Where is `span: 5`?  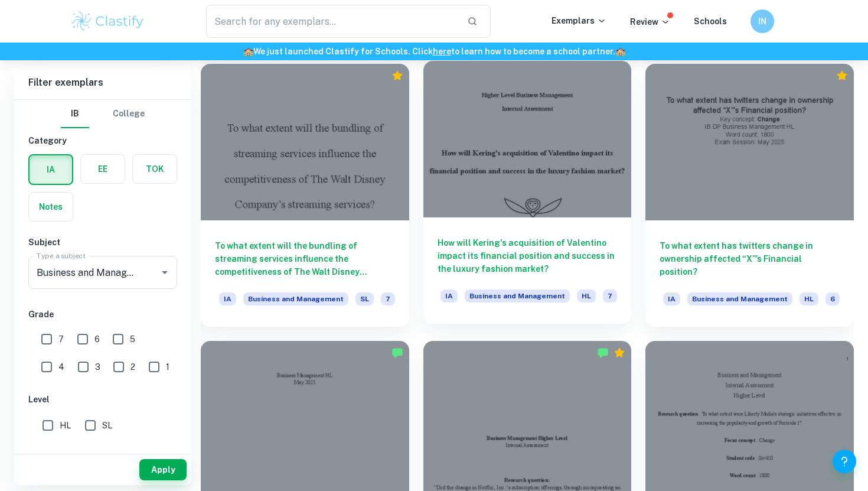 span: 5 is located at coordinates (132, 339).